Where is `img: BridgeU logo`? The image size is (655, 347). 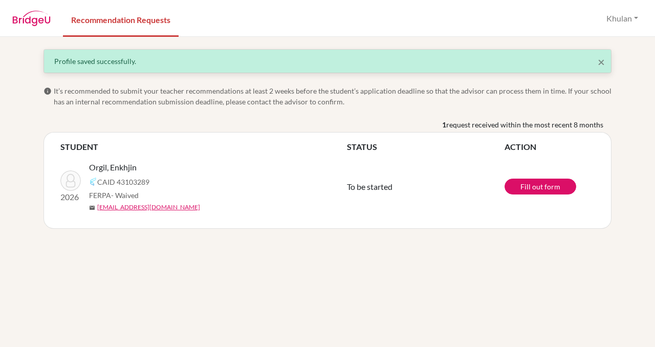 img: BridgeU logo is located at coordinates (31, 18).